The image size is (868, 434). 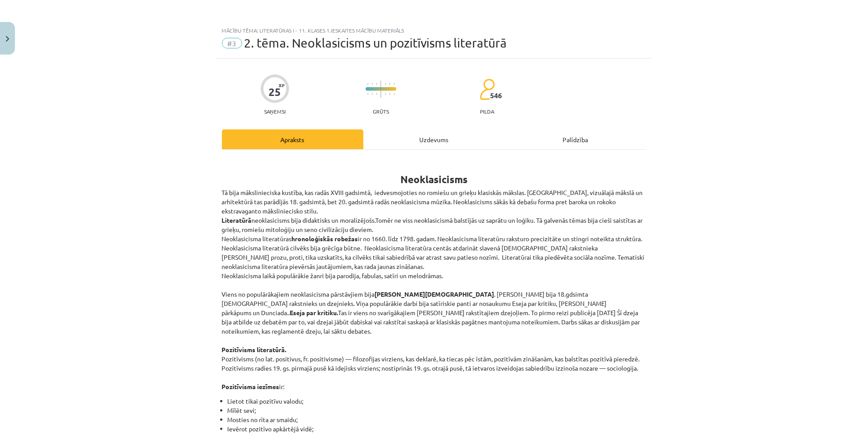 What do you see at coordinates (325, 238) in the screenshot?
I see `strong: hronoloģiskās robežas` at bounding box center [325, 238].